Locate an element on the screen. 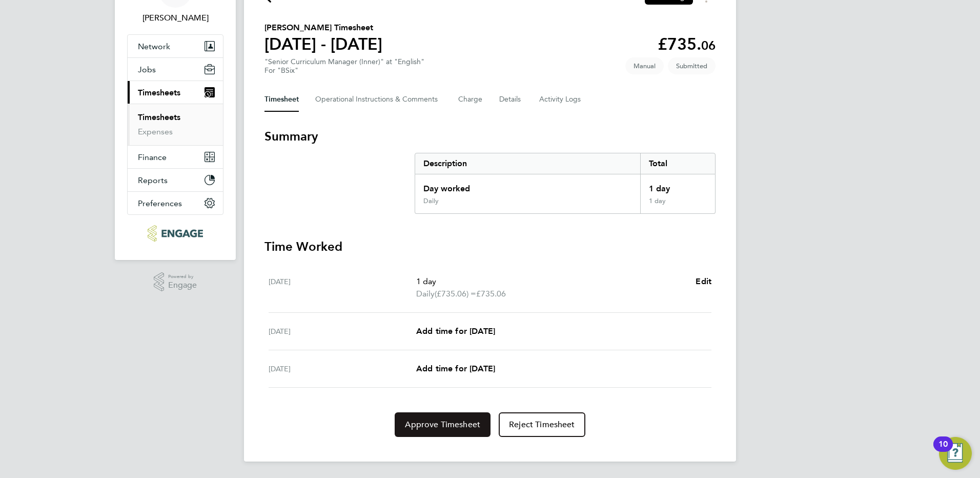  span: Daily is located at coordinates (426, 294).